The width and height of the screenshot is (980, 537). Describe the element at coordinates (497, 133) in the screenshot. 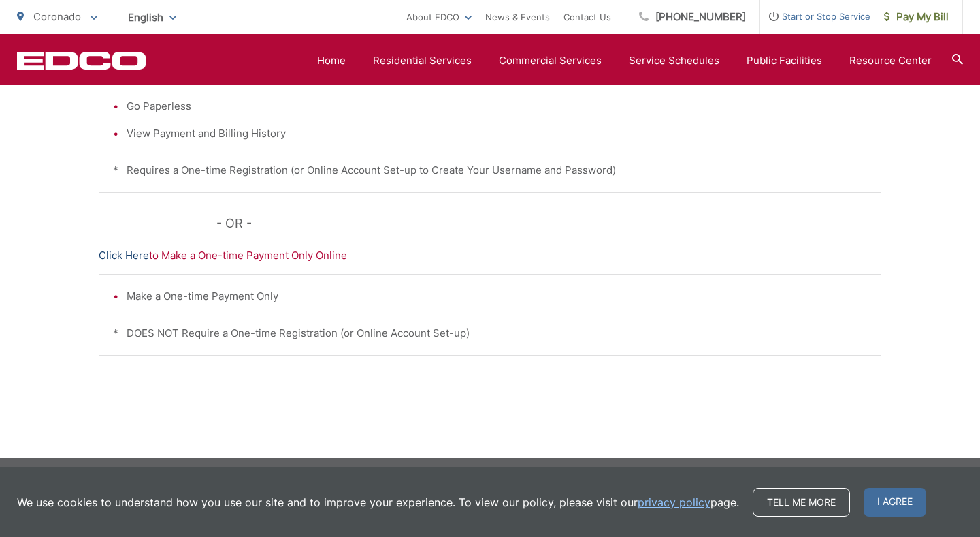

I see `li: View Payment and Billing History` at that location.